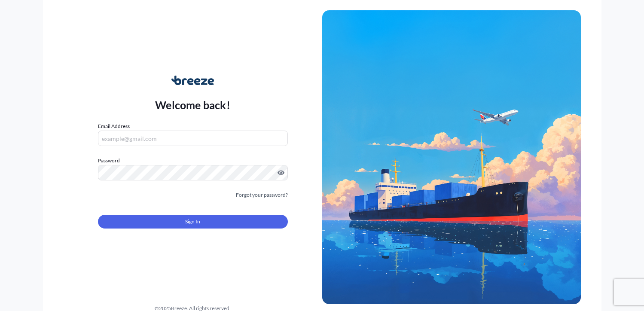 The width and height of the screenshot is (644, 311). What do you see at coordinates (193, 222) in the screenshot?
I see `button: Sign In` at bounding box center [193, 222].